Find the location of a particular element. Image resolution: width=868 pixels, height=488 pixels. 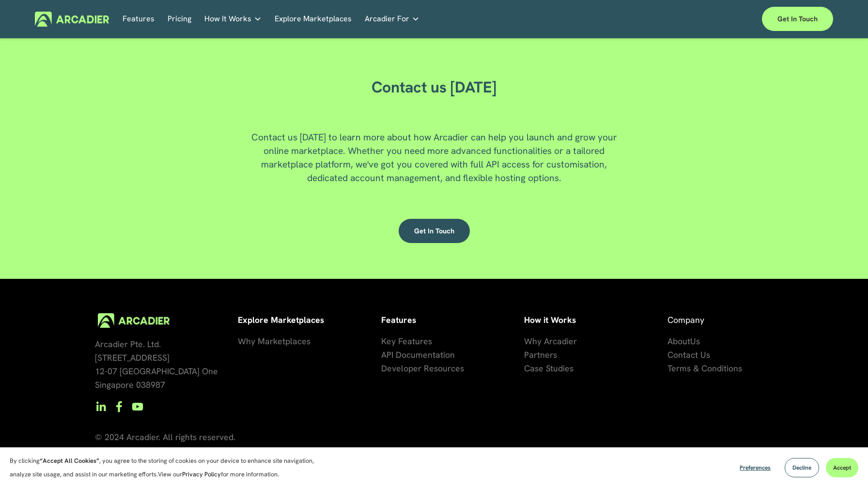

span: Contact Us is located at coordinates (688, 354).